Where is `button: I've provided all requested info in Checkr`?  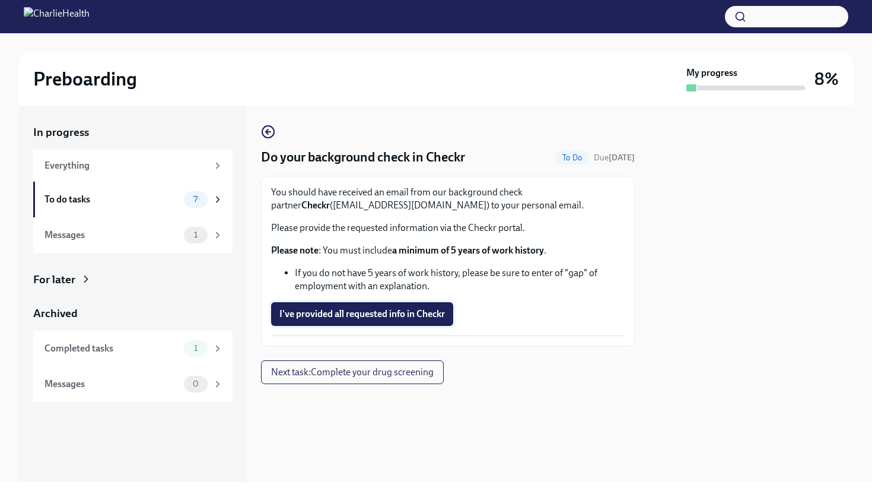 button: I've provided all requested info in Checkr is located at coordinates (362, 314).